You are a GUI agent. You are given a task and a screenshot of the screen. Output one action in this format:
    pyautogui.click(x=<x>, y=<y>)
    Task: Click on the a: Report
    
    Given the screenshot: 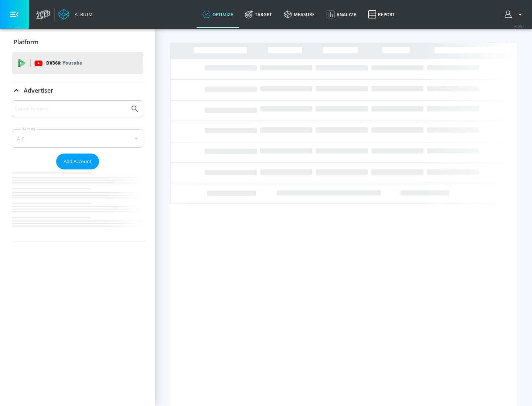 What is the action you would take?
    pyautogui.click(x=381, y=14)
    